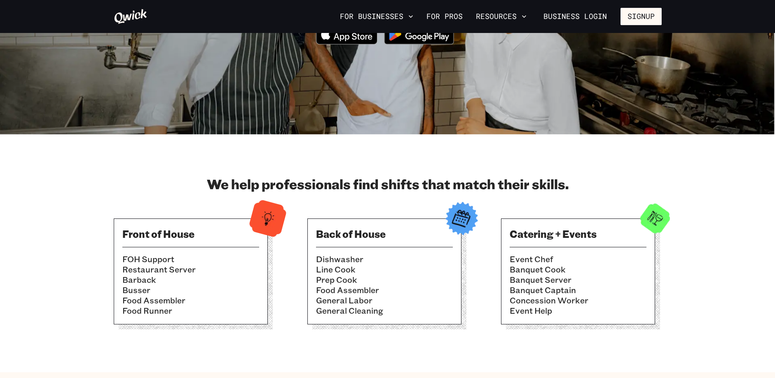 The image size is (775, 378). I want to click on button: Resources, so click(501, 16).